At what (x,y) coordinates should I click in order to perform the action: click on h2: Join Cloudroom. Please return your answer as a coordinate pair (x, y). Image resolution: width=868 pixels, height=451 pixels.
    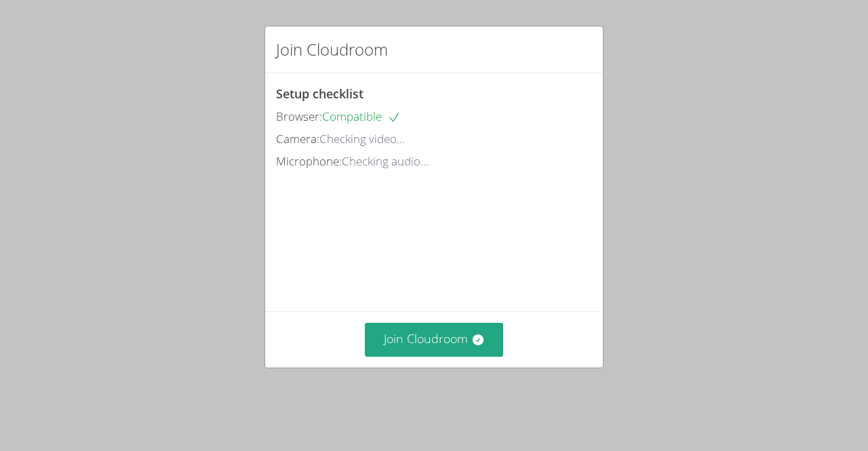
    Looking at the image, I should click on (331, 50).